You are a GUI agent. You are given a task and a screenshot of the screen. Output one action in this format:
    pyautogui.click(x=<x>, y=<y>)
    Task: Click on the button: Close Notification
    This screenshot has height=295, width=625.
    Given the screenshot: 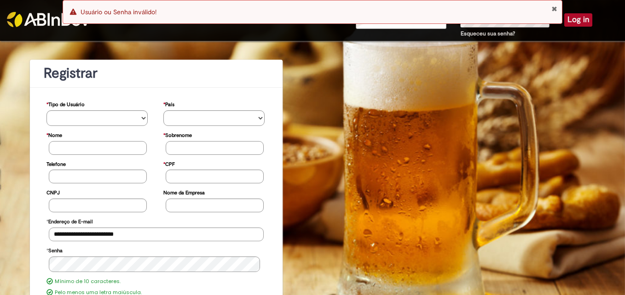 What is the action you would take?
    pyautogui.click(x=554, y=9)
    